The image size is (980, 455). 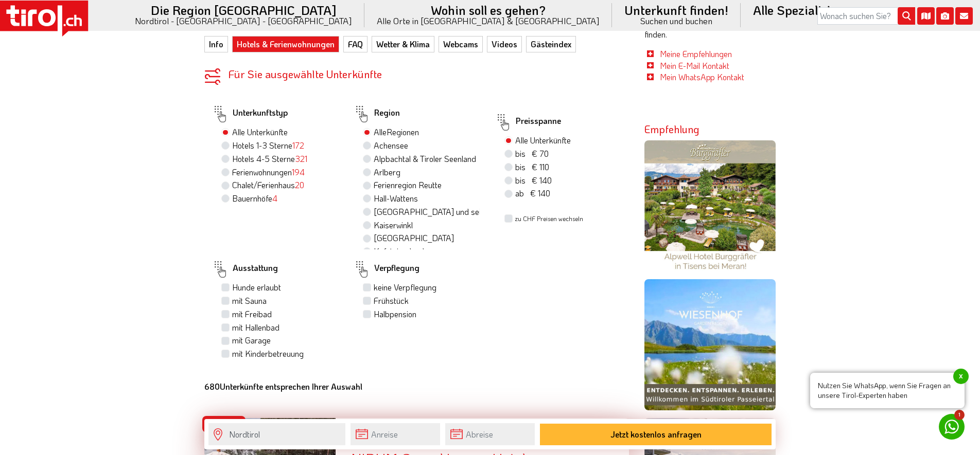 What do you see at coordinates (224, 424) in the screenshot?
I see `div: TOP Hotel` at bounding box center [224, 424].